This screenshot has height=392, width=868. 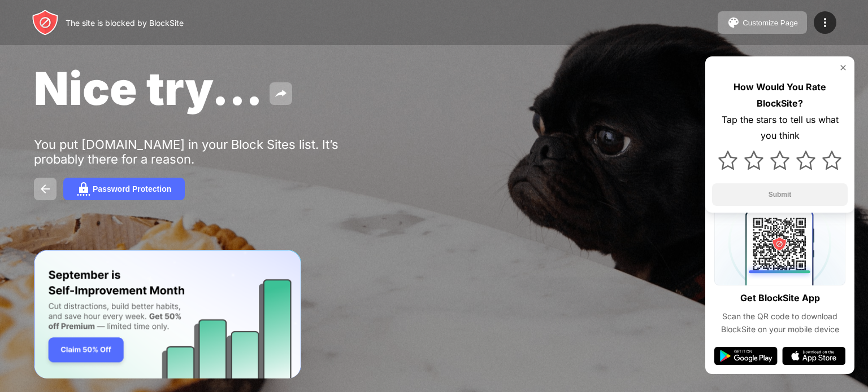 What do you see at coordinates (281, 93) in the screenshot?
I see `img: share.svg` at bounding box center [281, 93].